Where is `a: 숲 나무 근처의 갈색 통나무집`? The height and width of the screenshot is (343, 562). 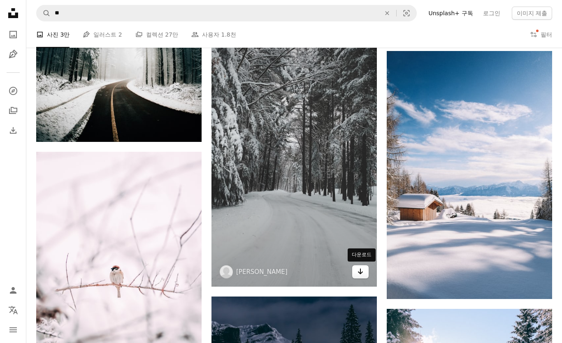 a: 숲 나무 근처의 갈색 통나무집 is located at coordinates (470, 175).